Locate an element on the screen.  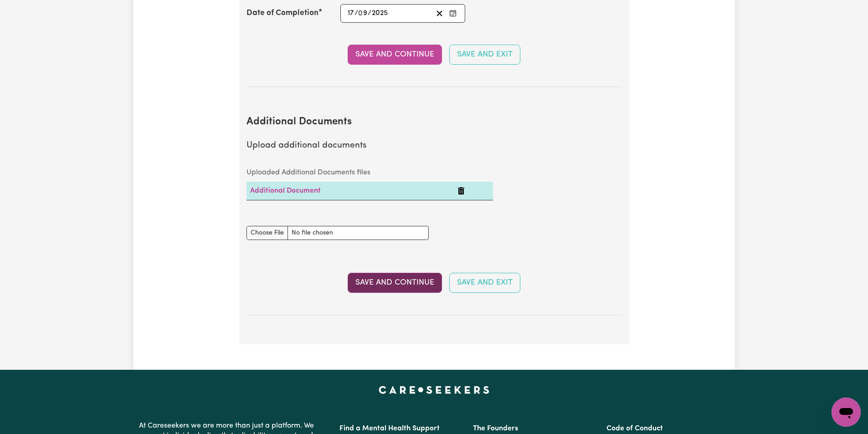
a: Additional Document is located at coordinates (285, 191).